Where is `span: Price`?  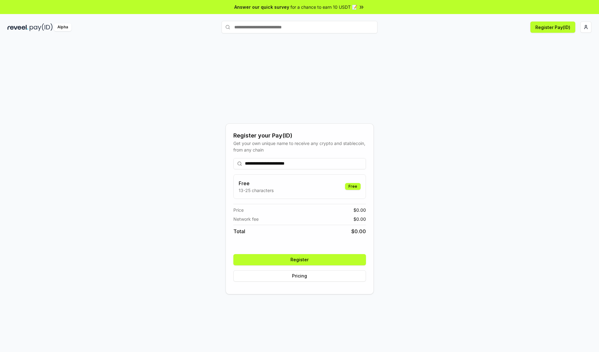
span: Price is located at coordinates (238, 210).